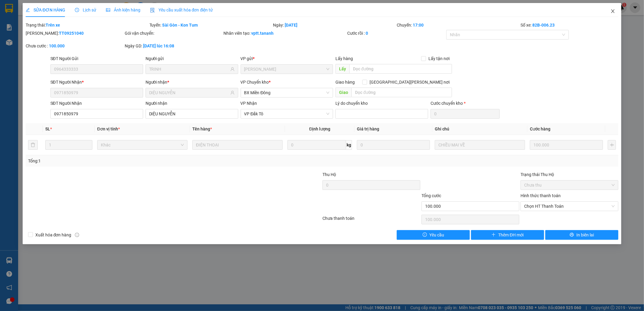 The image size is (644, 311). Describe the element at coordinates (173, 46) in the screenshot. I see `div: Ngày GD:` at that location.